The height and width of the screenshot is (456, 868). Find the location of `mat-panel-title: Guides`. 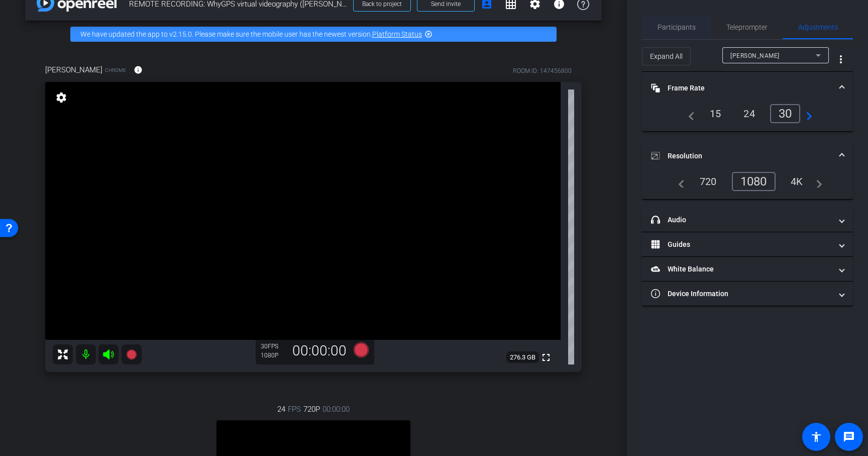

mat-panel-title: Guides is located at coordinates (741, 244).